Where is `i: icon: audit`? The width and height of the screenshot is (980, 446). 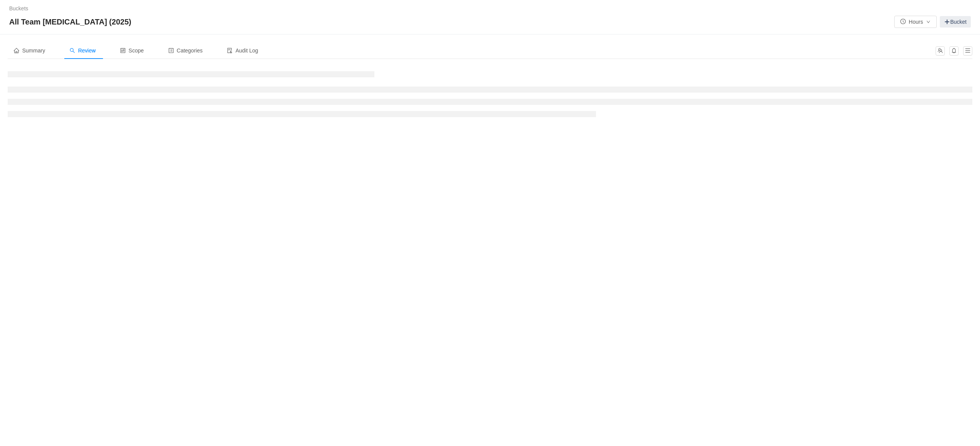
i: icon: audit is located at coordinates (230, 51).